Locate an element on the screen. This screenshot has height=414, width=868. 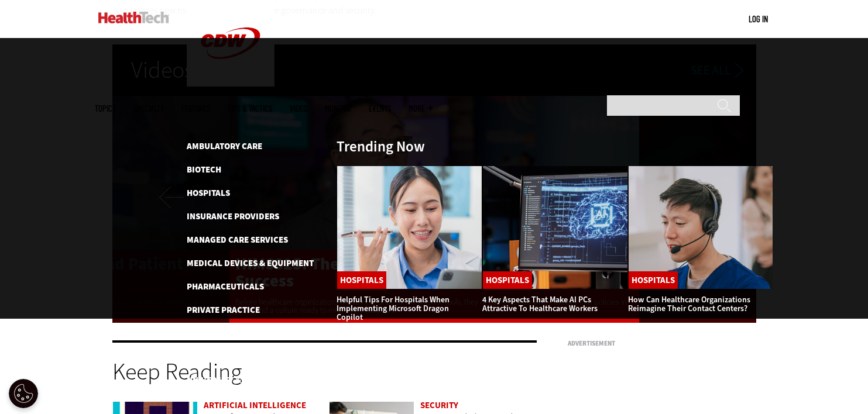
a: Artificial Intelligence is located at coordinates (254, 405).